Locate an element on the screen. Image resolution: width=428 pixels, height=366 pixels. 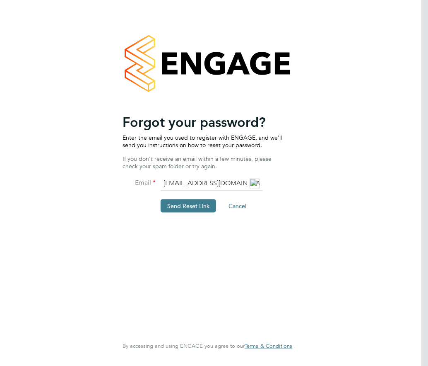
p: If you don't receive an email within a few minutes, please check your spam folder or try again. is located at coordinates (203, 162).